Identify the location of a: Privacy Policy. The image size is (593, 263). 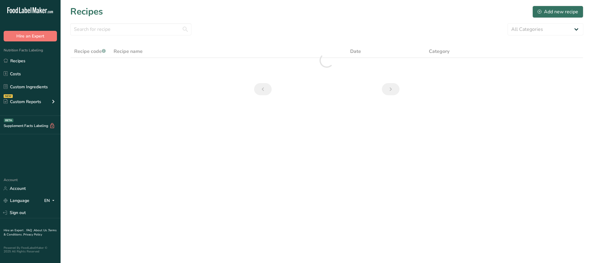
(33, 235).